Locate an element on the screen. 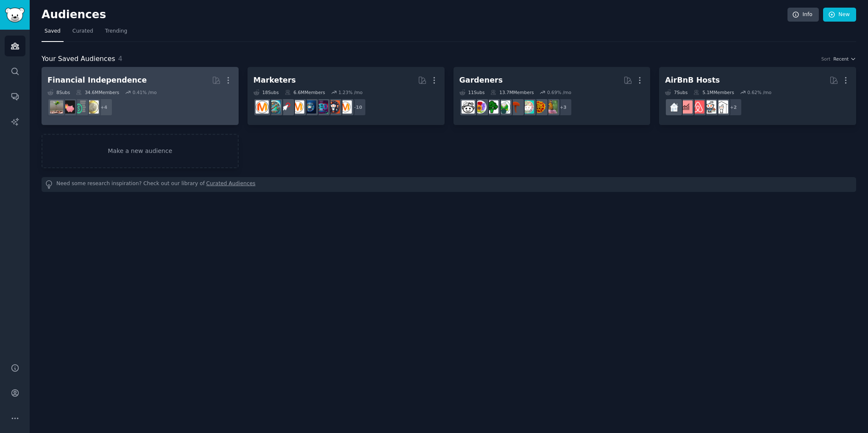 The image size is (868, 433). img: Fire is located at coordinates (57, 107).